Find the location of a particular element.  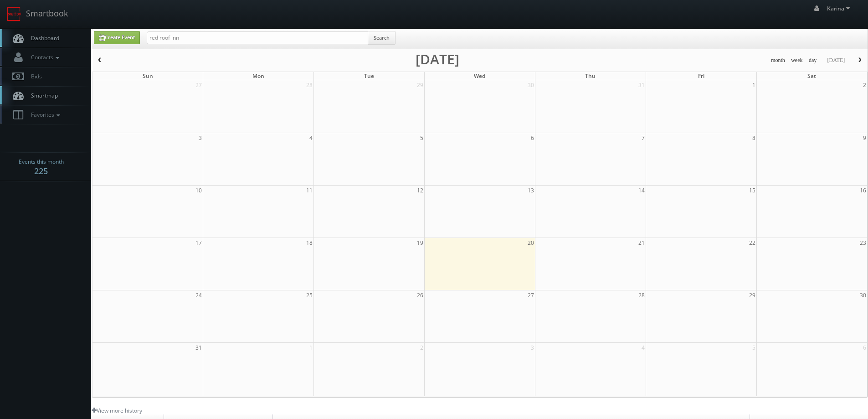

span: 7 is located at coordinates (643, 138).